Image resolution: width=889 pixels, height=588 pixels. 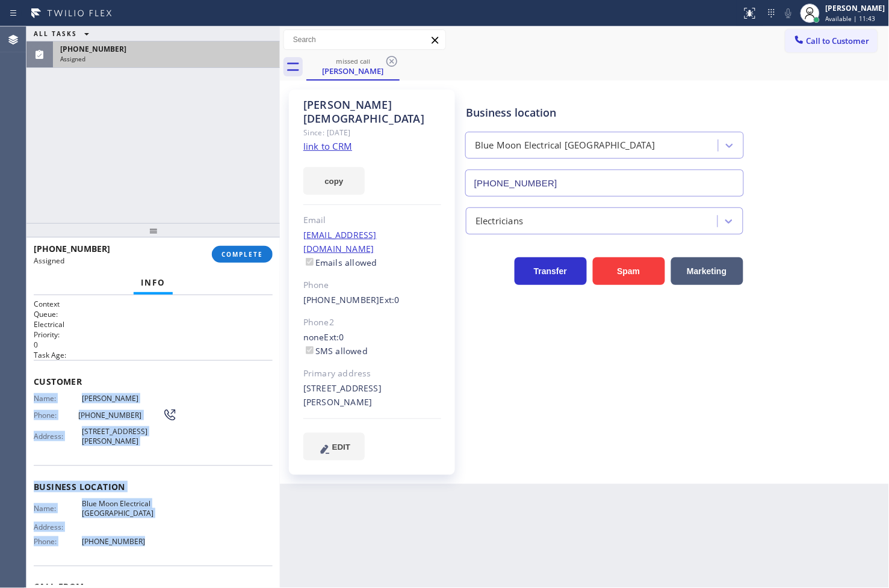 I want to click on button: Info, so click(x=153, y=282).